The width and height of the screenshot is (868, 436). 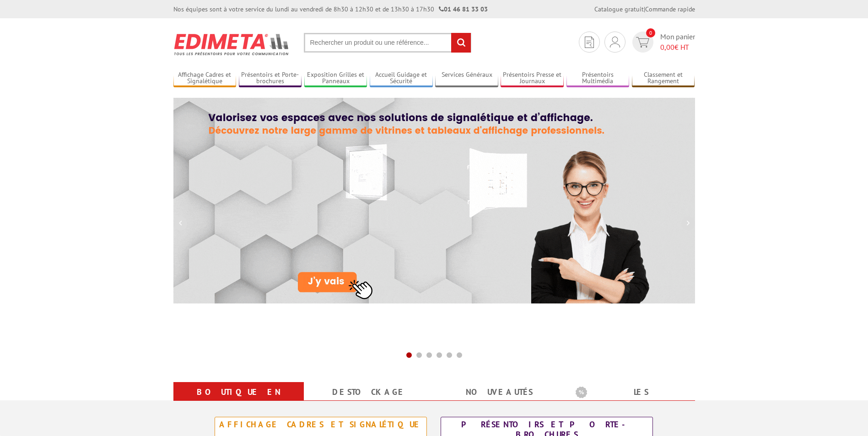 I want to click on span: 0,00, so click(x=666, y=47).